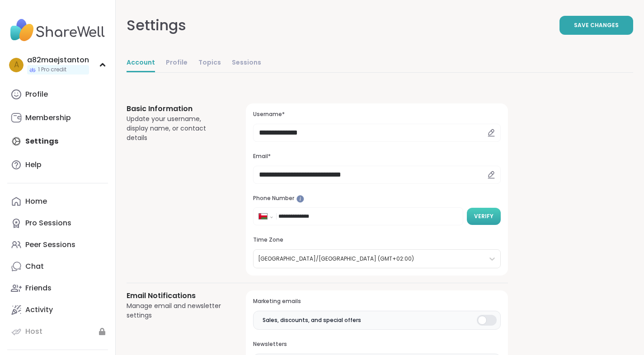  What do you see at coordinates (57, 245) in the screenshot?
I see `a: Peer Sessions` at bounding box center [57, 245].